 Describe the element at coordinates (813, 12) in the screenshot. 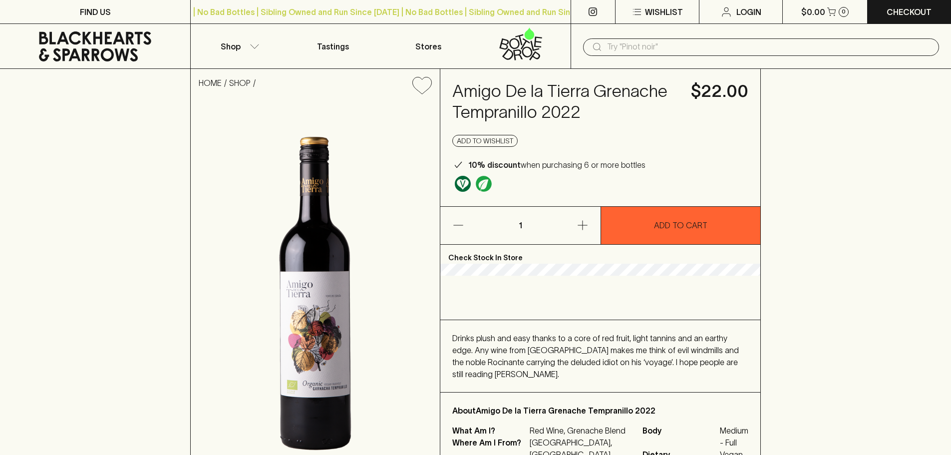

I see `p: $0.00` at that location.